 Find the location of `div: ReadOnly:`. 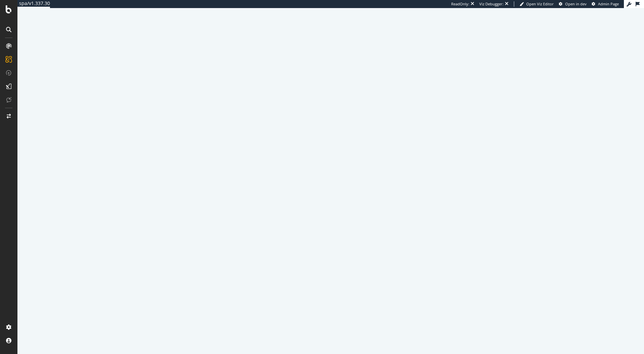

div: ReadOnly: is located at coordinates (460, 4).